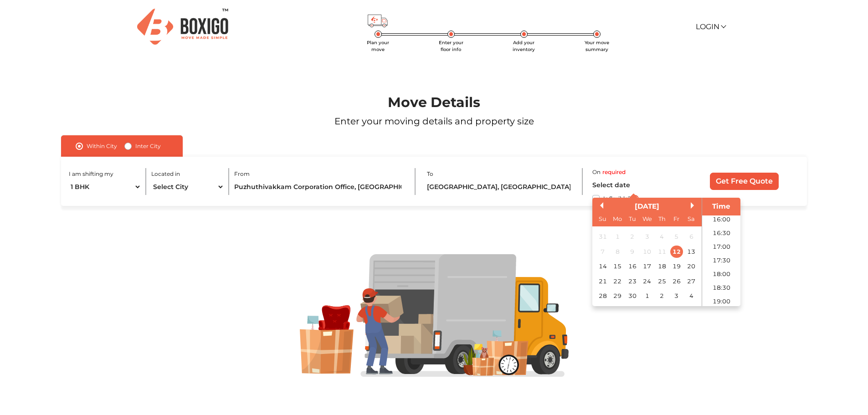  What do you see at coordinates (710, 27) in the screenshot?
I see `a: Login` at bounding box center [710, 27].